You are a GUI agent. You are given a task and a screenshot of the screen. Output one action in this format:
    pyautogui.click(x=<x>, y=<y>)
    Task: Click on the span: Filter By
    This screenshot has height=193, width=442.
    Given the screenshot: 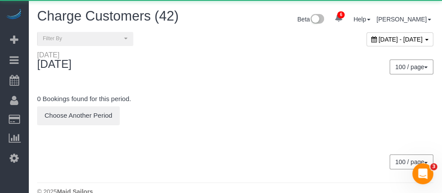 What is the action you would take?
    pyautogui.click(x=82, y=38)
    